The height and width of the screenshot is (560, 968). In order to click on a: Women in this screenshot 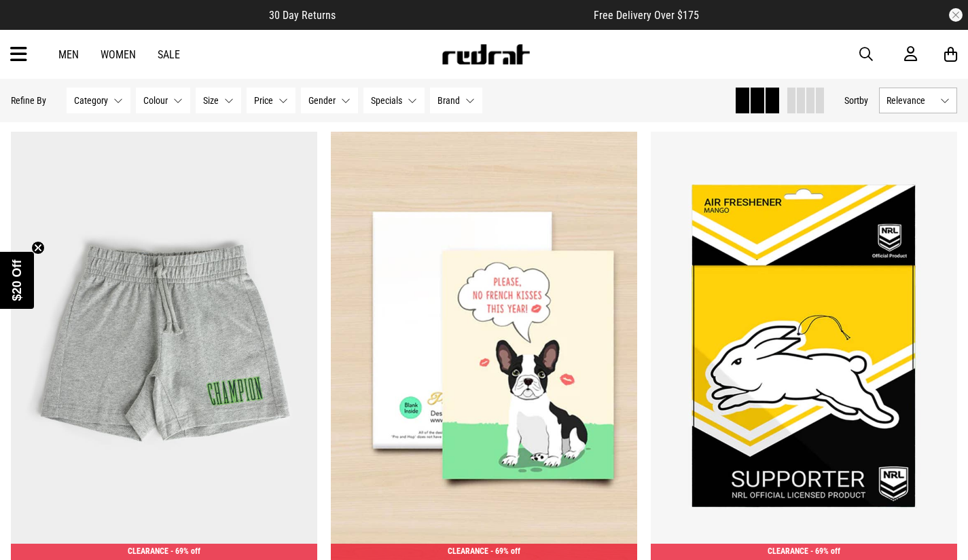, I will do `click(118, 54)`.